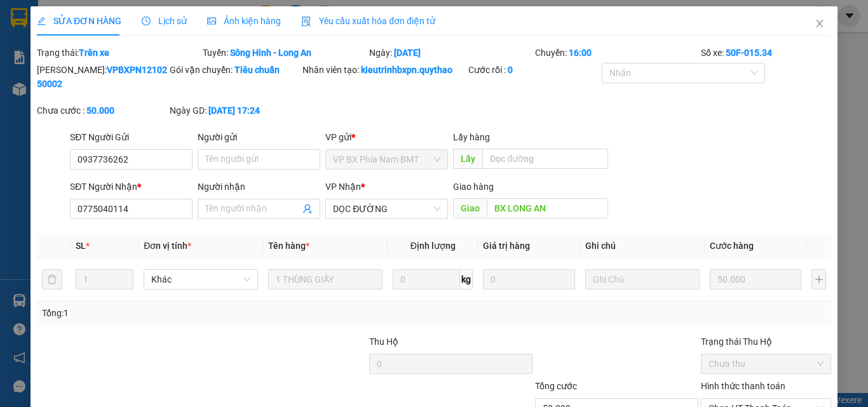  I want to click on div: Nhân viên tạo:, so click(384, 70).